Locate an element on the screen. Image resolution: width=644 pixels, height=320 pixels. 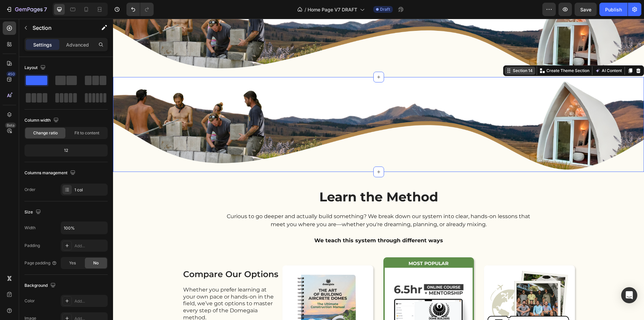
p: Create Theme Section is located at coordinates (455, 52).